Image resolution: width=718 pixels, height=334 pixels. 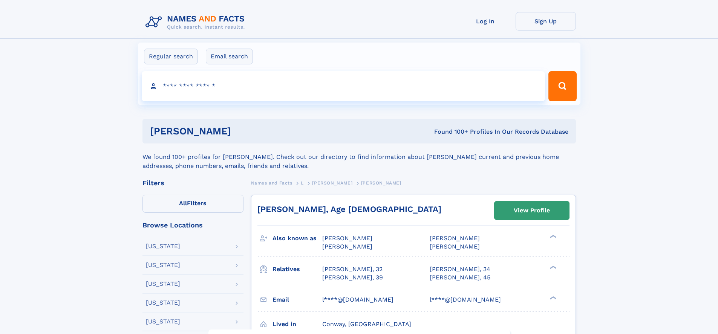 I want to click on a: View Profile, so click(x=532, y=211).